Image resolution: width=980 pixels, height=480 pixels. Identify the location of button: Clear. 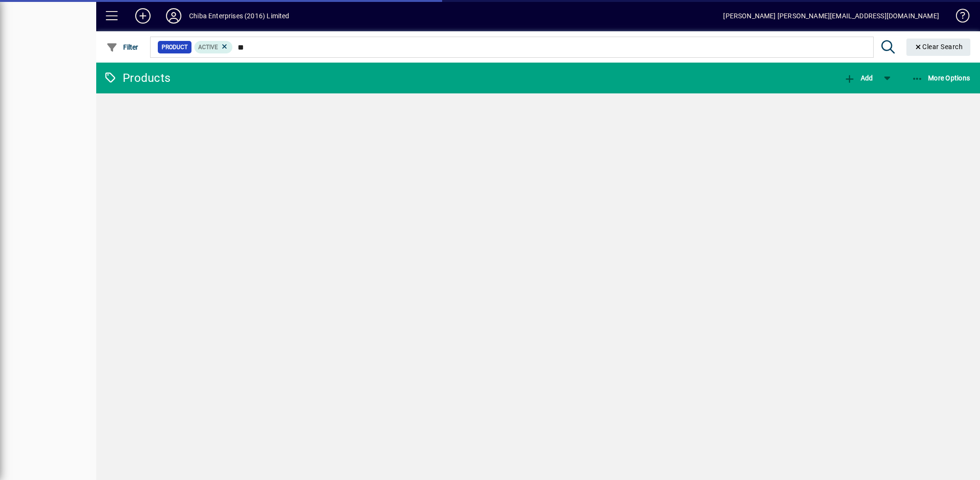
(939, 47).